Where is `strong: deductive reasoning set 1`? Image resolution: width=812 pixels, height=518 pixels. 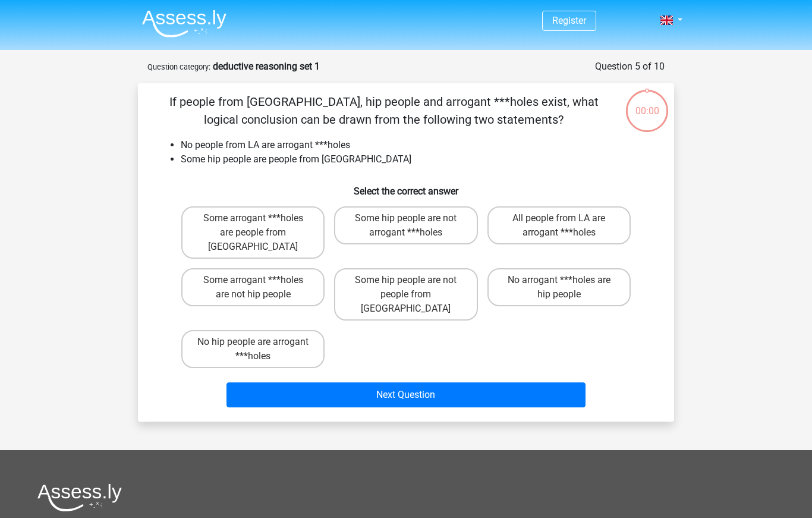
strong: deductive reasoning set 1 is located at coordinates (266, 66).